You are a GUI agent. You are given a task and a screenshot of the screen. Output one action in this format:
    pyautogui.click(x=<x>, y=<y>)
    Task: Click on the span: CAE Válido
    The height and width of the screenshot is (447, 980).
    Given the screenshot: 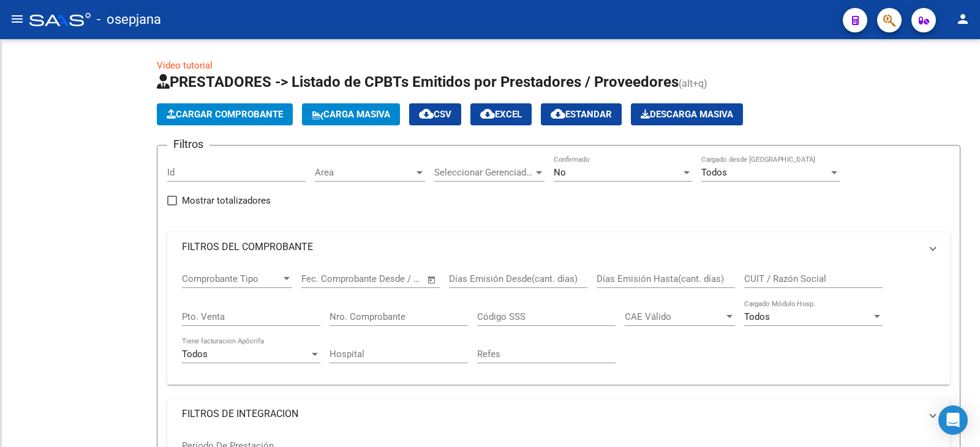 What is the action you would take?
    pyautogui.click(x=674, y=317)
    